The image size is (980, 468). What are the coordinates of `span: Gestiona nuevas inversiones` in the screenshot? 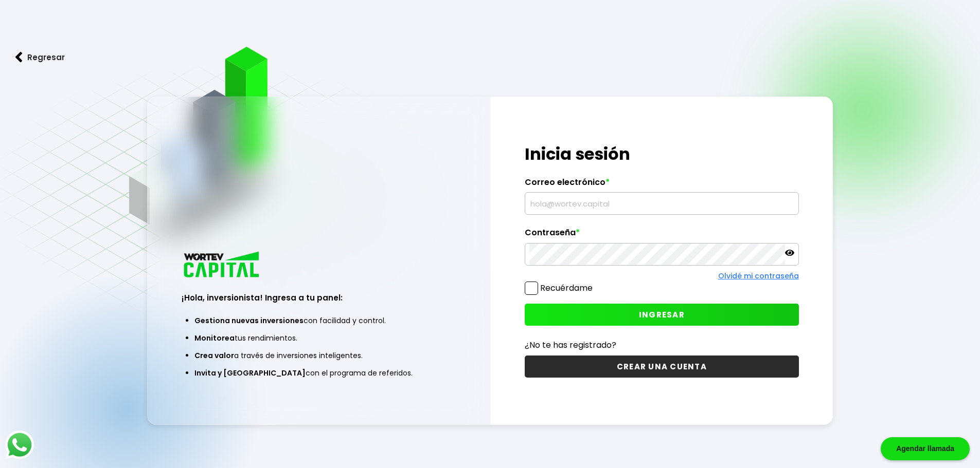 It's located at (249, 320).